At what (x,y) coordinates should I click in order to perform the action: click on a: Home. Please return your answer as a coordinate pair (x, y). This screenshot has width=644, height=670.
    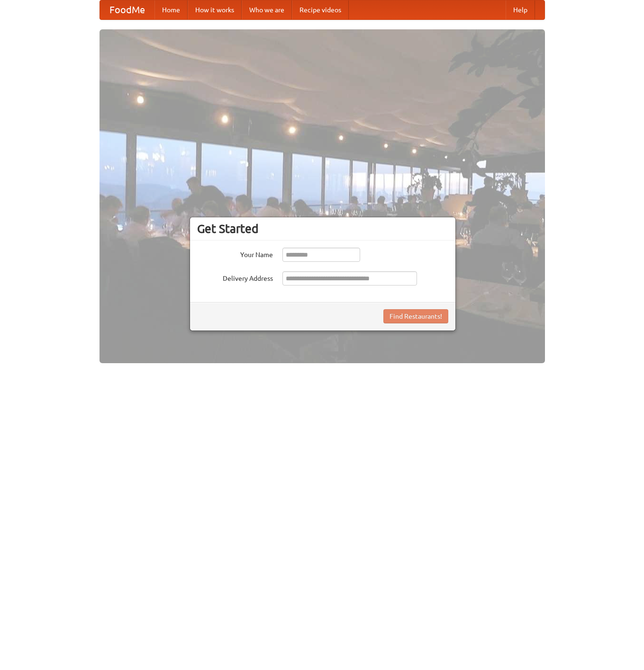
    Looking at the image, I should click on (171, 10).